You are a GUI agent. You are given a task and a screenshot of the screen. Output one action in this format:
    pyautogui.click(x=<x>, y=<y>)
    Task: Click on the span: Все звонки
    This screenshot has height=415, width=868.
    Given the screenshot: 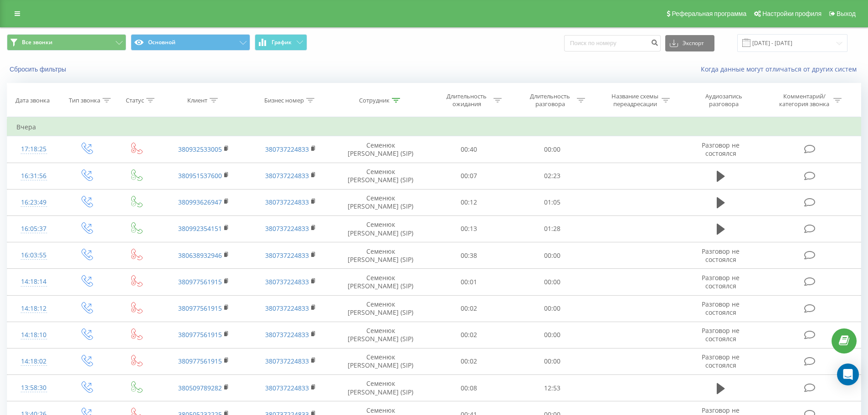 What is the action you would take?
    pyautogui.click(x=36, y=42)
    